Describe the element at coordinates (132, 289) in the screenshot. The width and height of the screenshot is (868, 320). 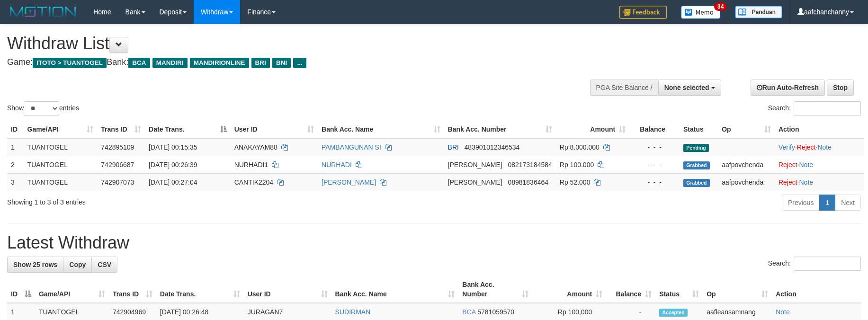
I see `th: Trans ID: activate to sort column ascending` at that location.